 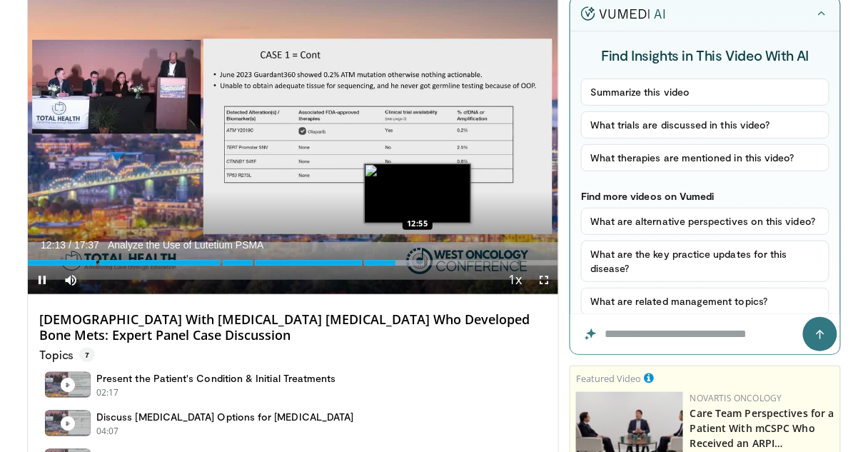 I want to click on button: What trials are discussed in this video?, so click(x=706, y=125).